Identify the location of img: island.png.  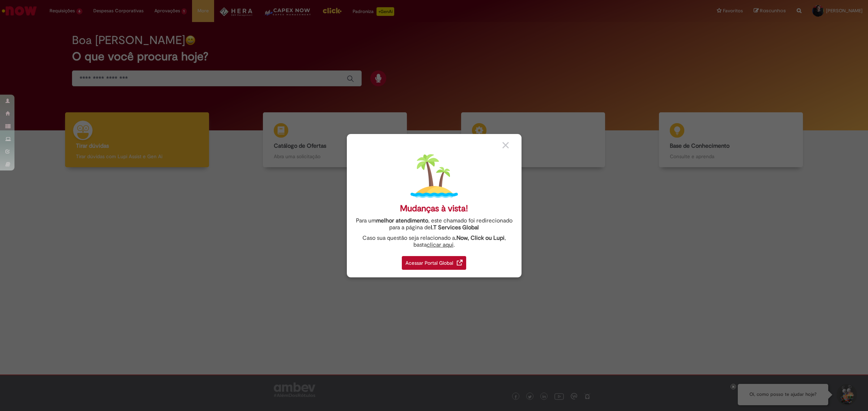
(434, 176).